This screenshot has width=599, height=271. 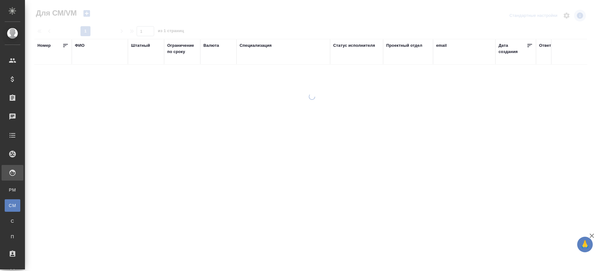 What do you see at coordinates (555, 46) in the screenshot?
I see `div: Ответственный` at bounding box center [555, 46].